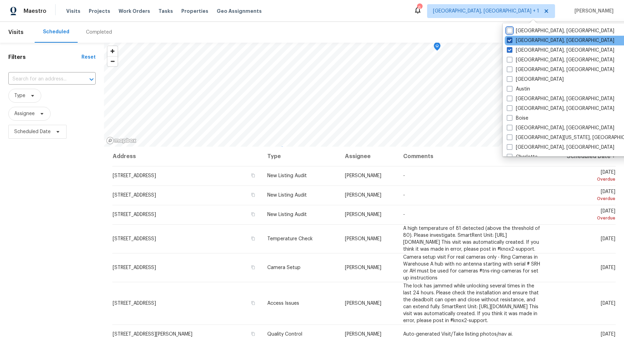 The image size is (624, 337). Describe the element at coordinates (364, 95) in the screenshot. I see `canvas: Map` at that location.